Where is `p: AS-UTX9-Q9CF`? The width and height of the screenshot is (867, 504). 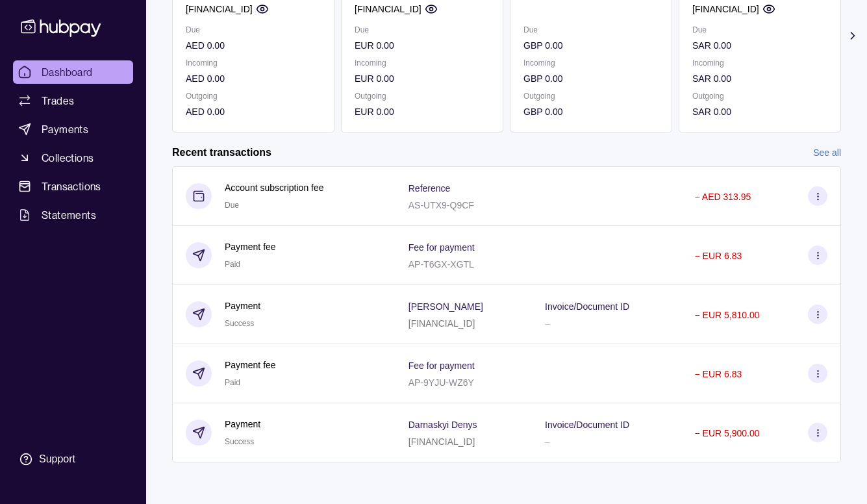 p: AS-UTX9-Q9CF is located at coordinates (441, 206).